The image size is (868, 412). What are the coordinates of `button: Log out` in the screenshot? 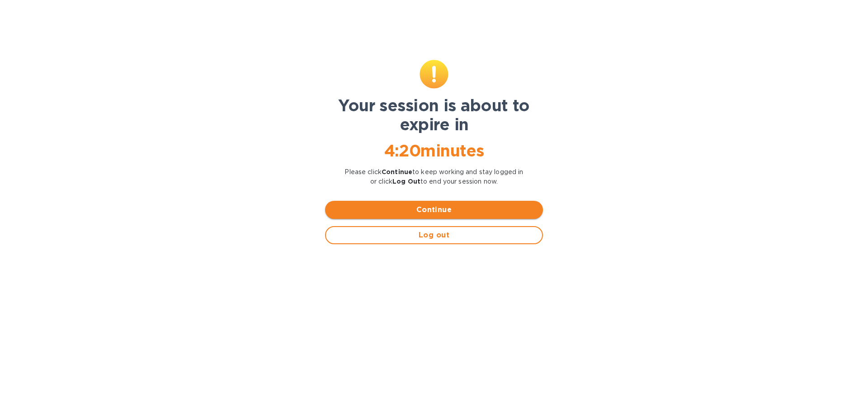 It's located at (434, 235).